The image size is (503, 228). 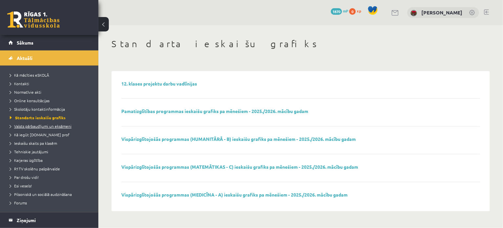 What do you see at coordinates (30, 75) in the screenshot?
I see `span: Kā mācīties eSKOLĀ` at bounding box center [30, 75].